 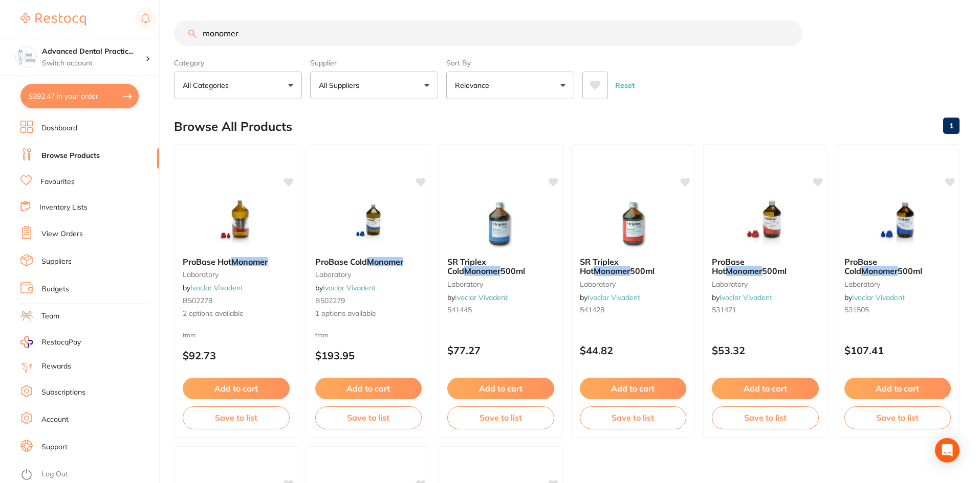 I want to click on p: $44.82, so click(x=634, y=350).